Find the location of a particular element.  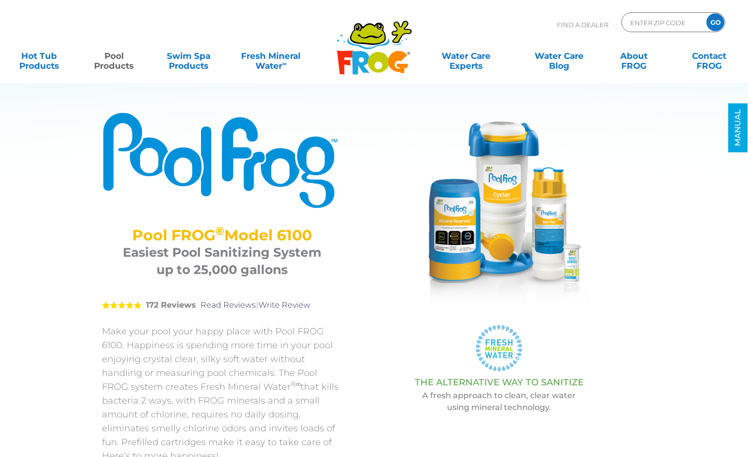

a: PoolProducts is located at coordinates (114, 56).